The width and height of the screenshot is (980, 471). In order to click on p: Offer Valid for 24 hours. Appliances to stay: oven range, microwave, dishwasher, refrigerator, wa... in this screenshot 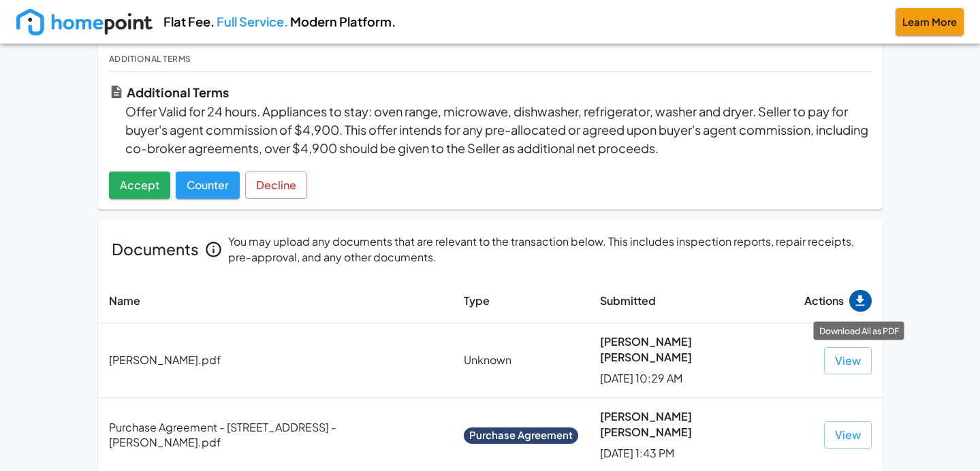, I will do `click(499, 130)`.